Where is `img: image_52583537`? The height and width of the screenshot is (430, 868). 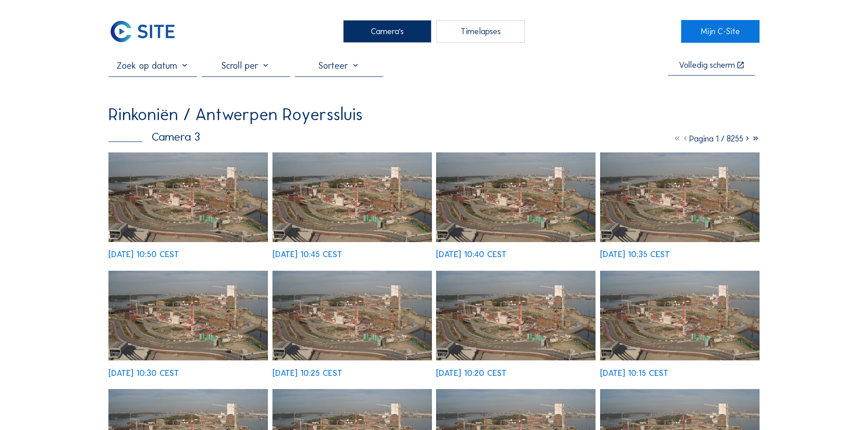
img: image_52583537 is located at coordinates (188, 316).